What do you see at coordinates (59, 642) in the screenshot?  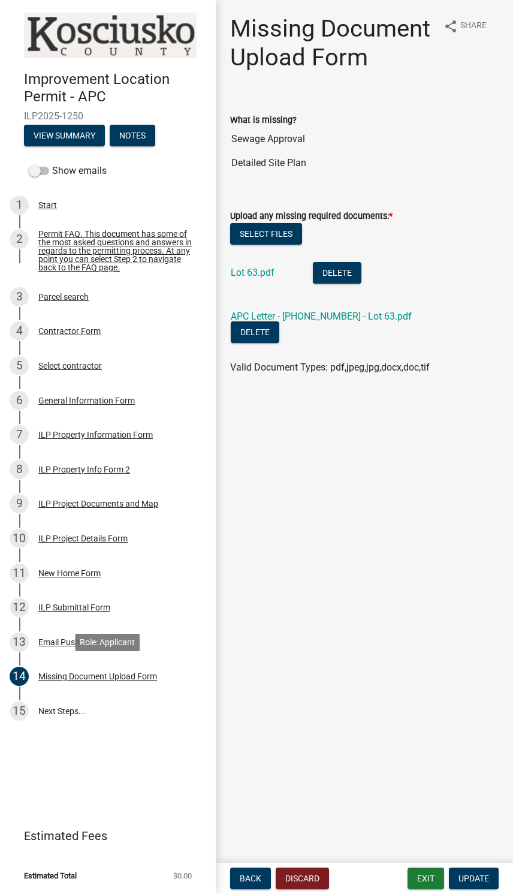 I see `div: Email Push` at bounding box center [59, 642].